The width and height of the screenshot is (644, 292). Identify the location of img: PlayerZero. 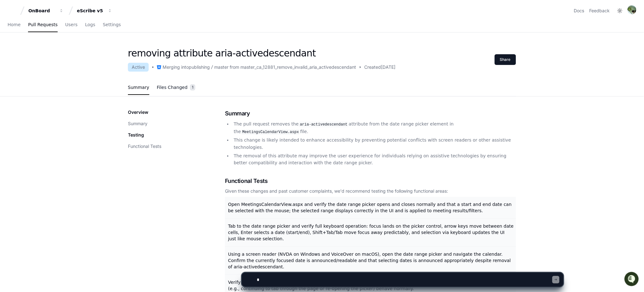
(13, 13).